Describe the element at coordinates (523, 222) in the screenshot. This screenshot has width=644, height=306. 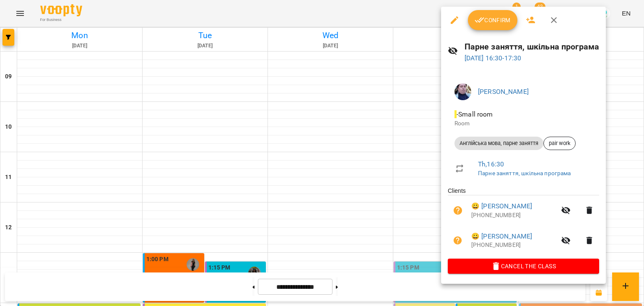
I see `ul: Clients` at that location.